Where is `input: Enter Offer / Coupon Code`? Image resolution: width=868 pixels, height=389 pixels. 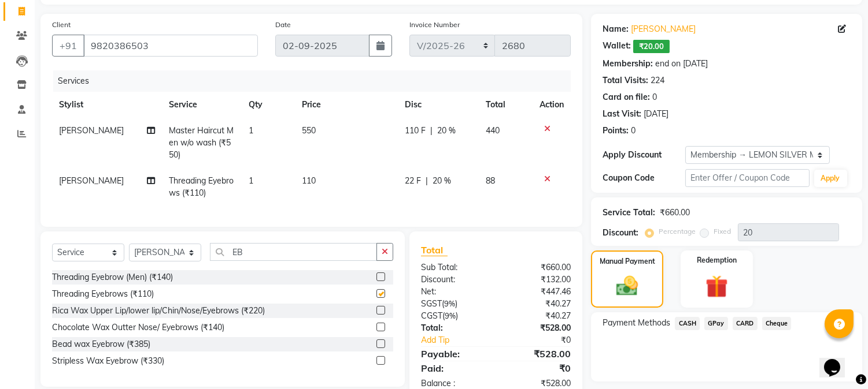 input: Enter Offer / Coupon Code is located at coordinates (747, 178).